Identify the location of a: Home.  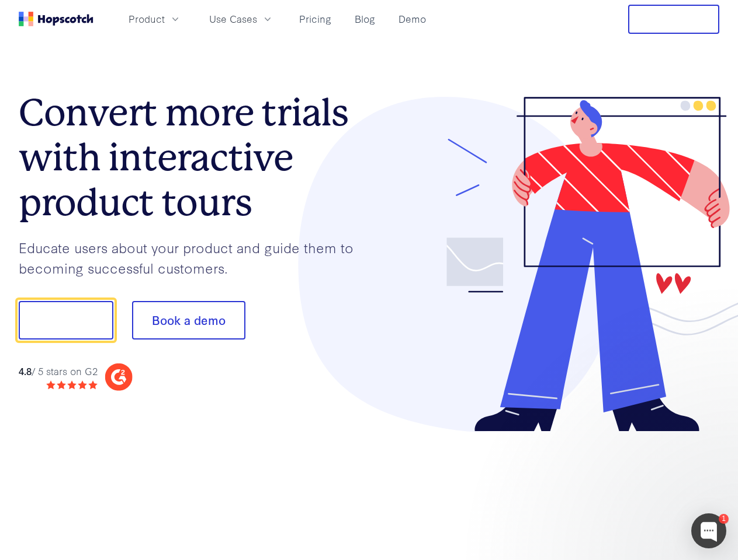
(56, 19).